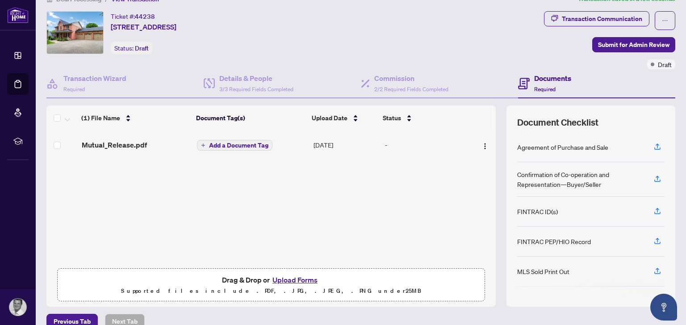 The image size is (686, 325). I want to click on button: Open asap, so click(664, 307).